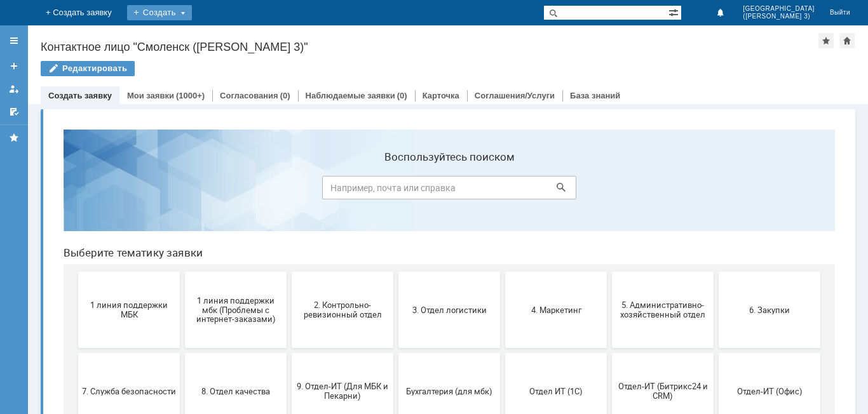 The height and width of the screenshot is (414, 868). Describe the element at coordinates (716, 272) in the screenshot. I see `button: Отдел-ИТ (Офис)` at that location.